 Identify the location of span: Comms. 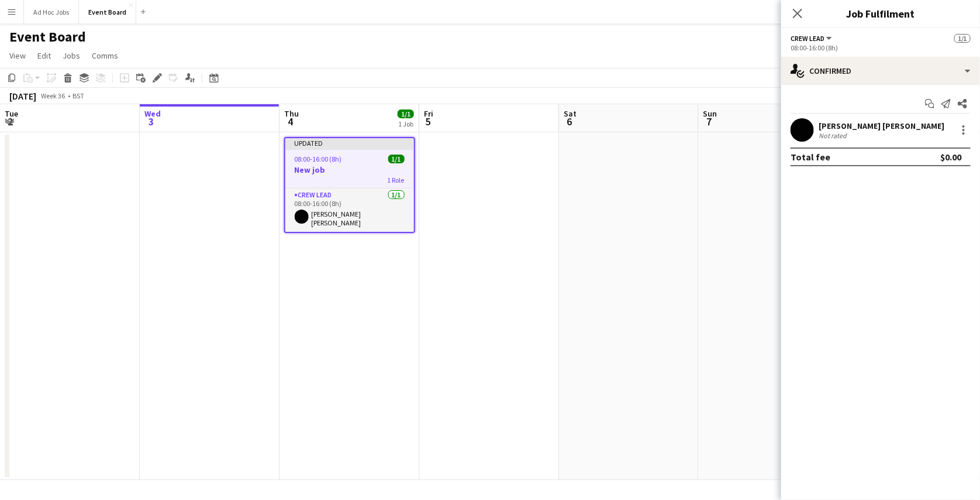
(104, 56).